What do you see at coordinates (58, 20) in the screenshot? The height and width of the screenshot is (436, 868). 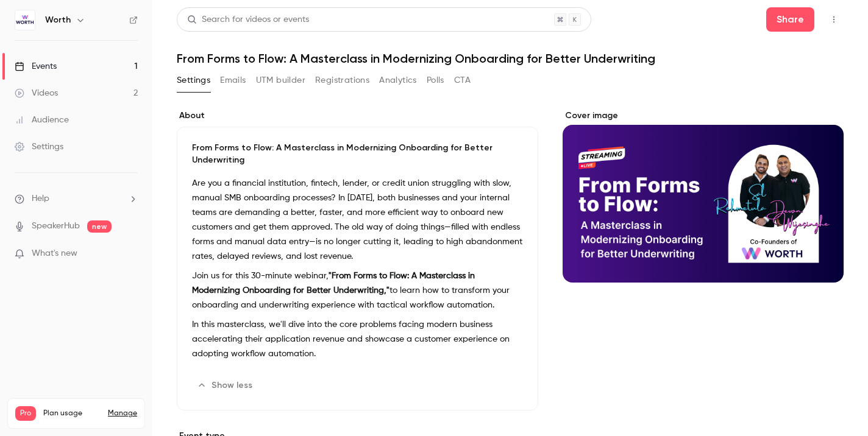 I see `h6: Worth` at bounding box center [58, 20].